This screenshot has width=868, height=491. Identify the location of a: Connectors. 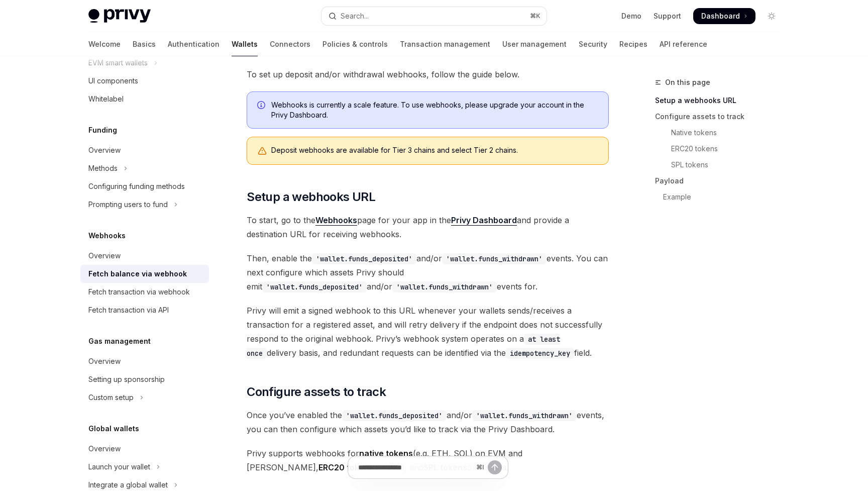
(290, 44).